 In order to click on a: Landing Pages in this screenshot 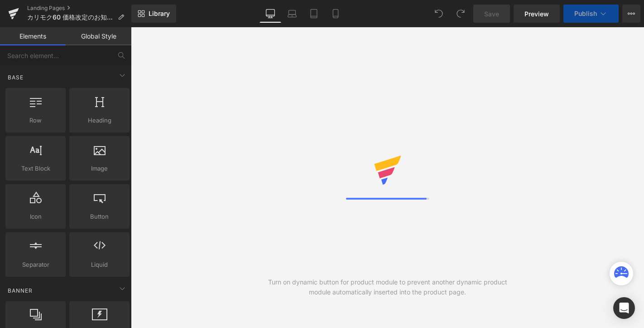, I will do `click(79, 8)`.